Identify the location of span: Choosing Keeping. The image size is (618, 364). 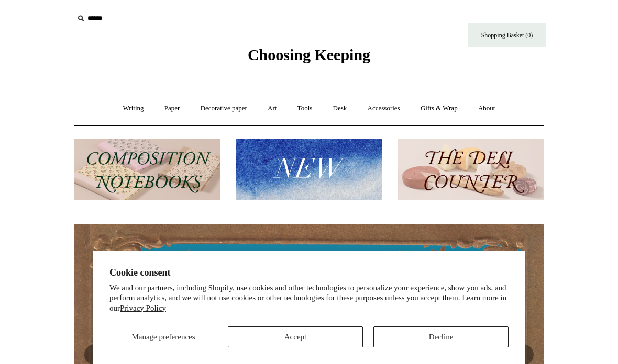
(309, 55).